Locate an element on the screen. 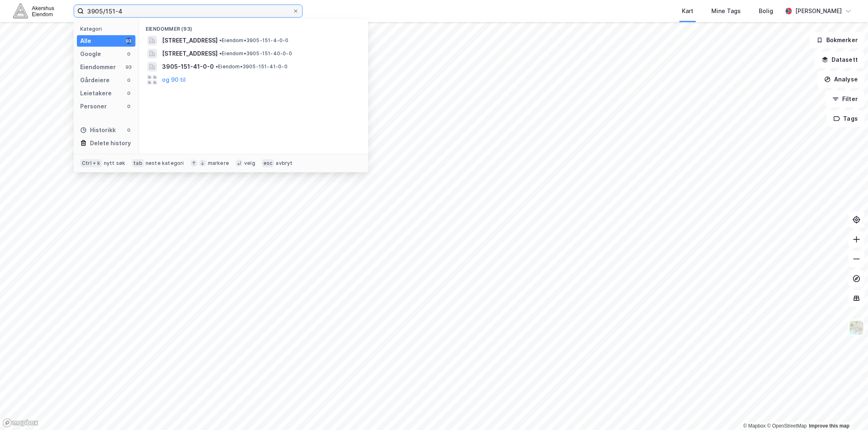 This screenshot has width=868, height=430. img: akershus-eiendom-logo.9091f326c980b4bce74ccdd9f866810c.svg is located at coordinates (33, 11).